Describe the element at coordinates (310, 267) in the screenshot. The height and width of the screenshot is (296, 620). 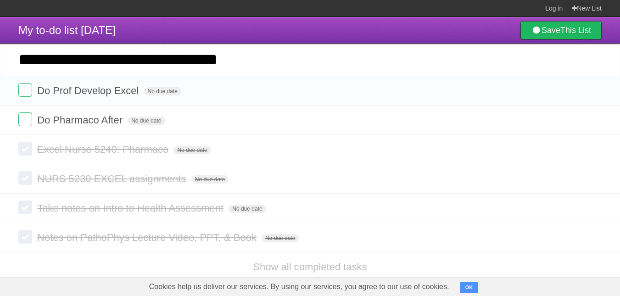
I see `a: Show all completed tasks` at that location.